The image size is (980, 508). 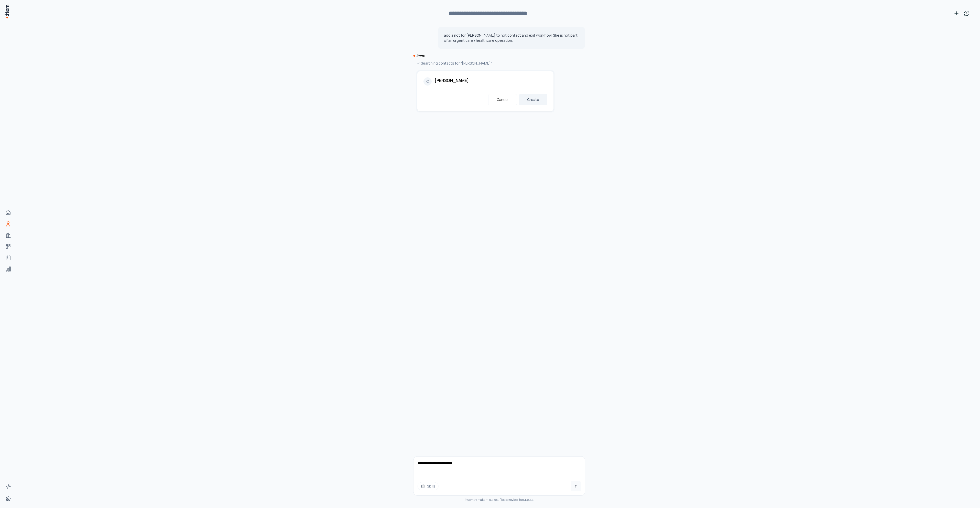 I want to click on div: may make mistakes. Please review its outputs., so click(x=499, y=500).